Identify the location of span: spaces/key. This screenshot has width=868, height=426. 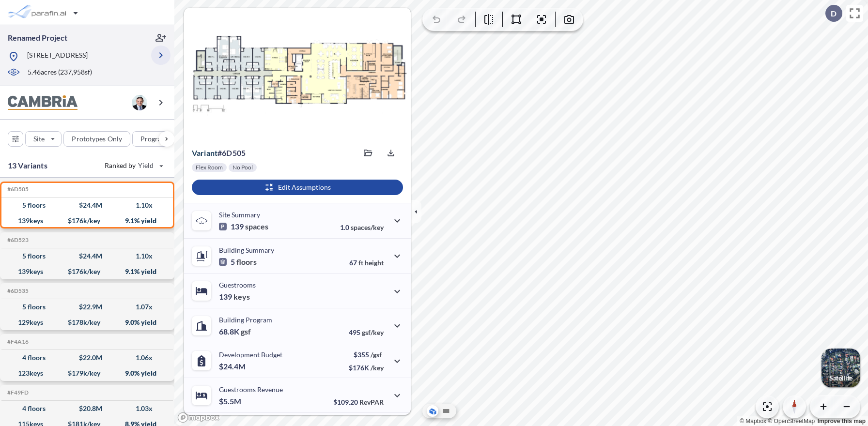
(367, 227).